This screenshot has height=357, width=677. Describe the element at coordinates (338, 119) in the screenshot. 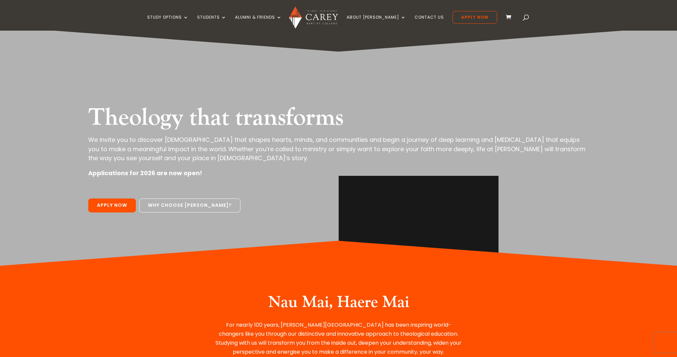

I see `h2: Theology that transforms` at that location.